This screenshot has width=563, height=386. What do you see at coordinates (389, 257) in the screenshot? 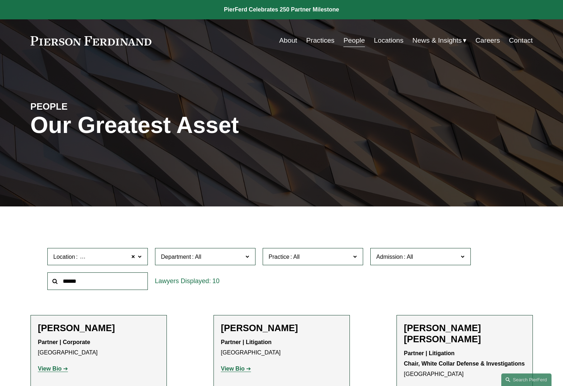
I see `span: Admission` at bounding box center [389, 257].